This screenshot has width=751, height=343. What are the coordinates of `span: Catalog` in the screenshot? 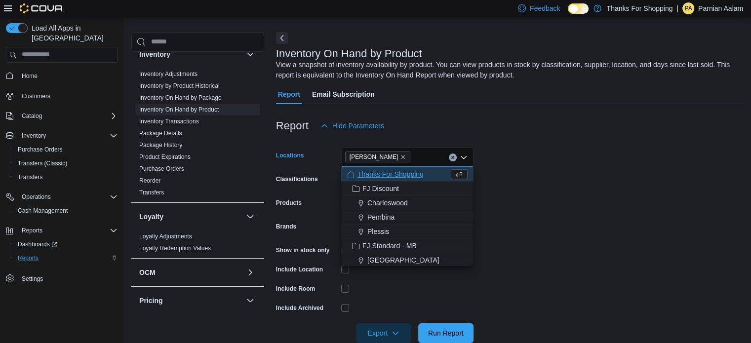 It's located at (32, 116).